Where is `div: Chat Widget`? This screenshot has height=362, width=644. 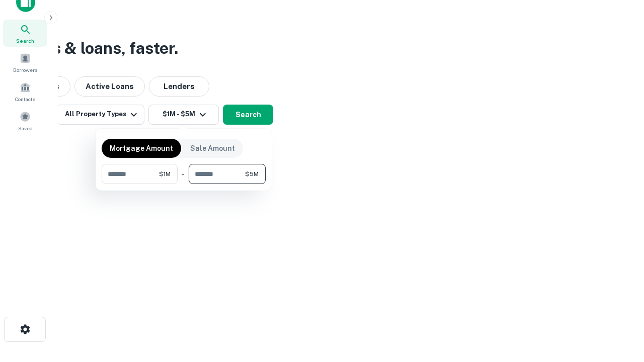 div: Chat Widget is located at coordinates (618, 273).